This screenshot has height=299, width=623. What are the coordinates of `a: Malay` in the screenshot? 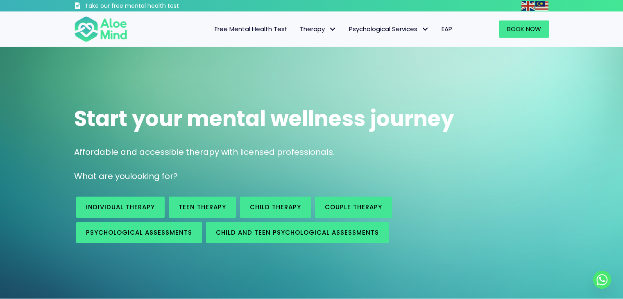 It's located at (542, 5).